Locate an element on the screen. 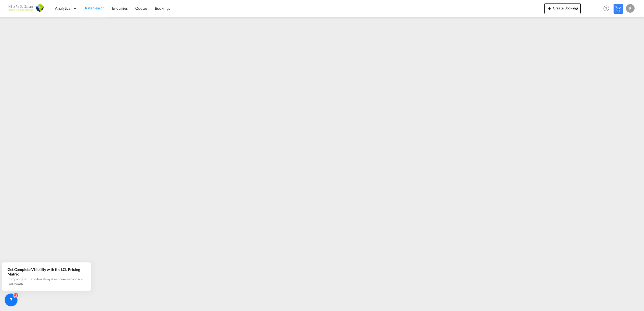  span: Rate Search is located at coordinates (95, 8).